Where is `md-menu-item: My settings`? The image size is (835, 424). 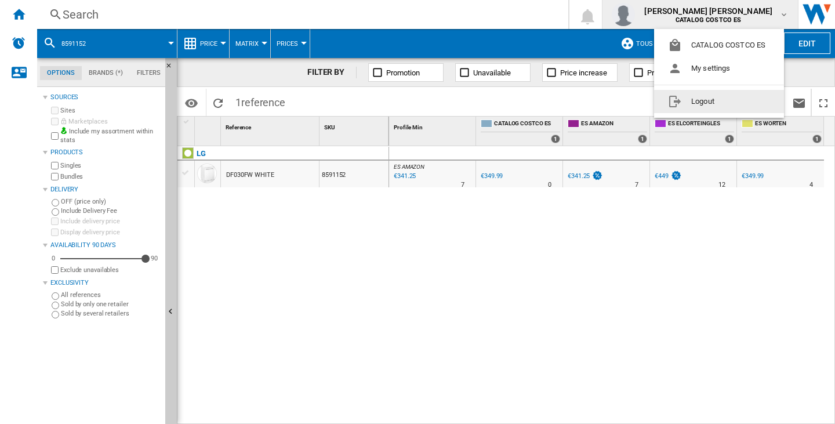 md-menu-item: My settings is located at coordinates (719, 68).